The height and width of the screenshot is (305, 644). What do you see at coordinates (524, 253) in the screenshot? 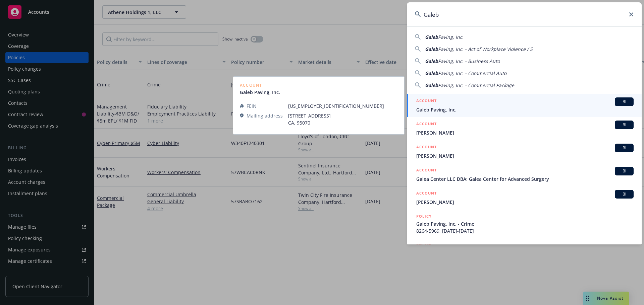
I see `a: POLICY` at bounding box center [524, 253].